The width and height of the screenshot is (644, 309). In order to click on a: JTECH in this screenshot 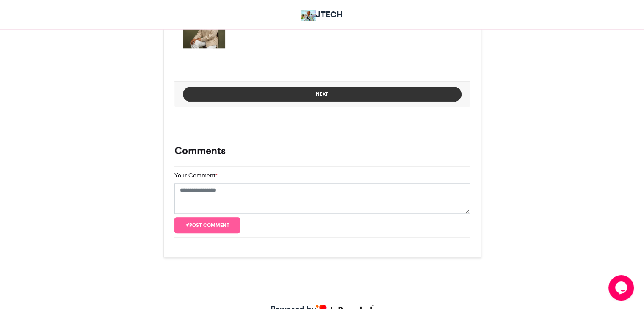, I will do `click(322, 14)`.